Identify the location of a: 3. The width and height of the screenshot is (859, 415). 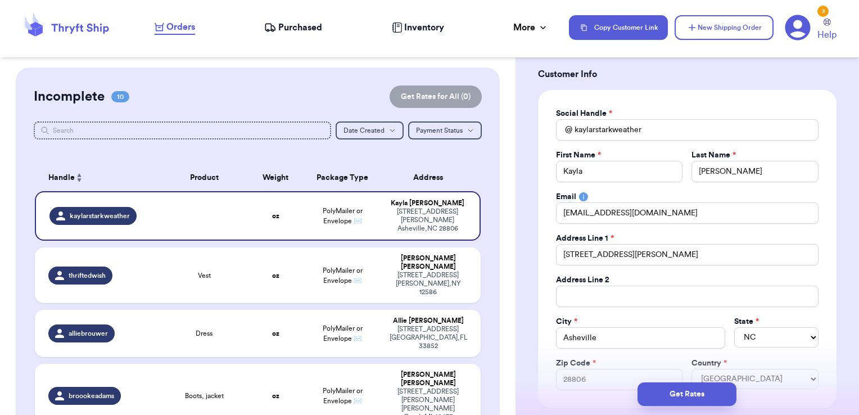
(797, 28).